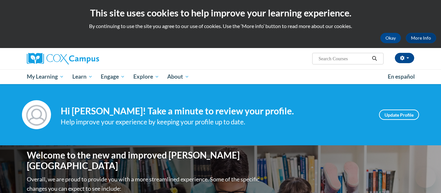 This screenshot has width=441, height=193. Describe the element at coordinates (63, 59) in the screenshot. I see `img: Cox Campus` at that location.